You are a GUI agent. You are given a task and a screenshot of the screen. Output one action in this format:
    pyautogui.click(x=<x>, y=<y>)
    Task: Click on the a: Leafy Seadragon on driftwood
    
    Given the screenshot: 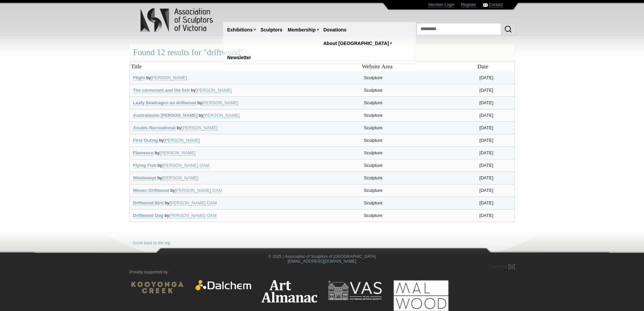 What is the action you would take?
    pyautogui.click(x=165, y=103)
    